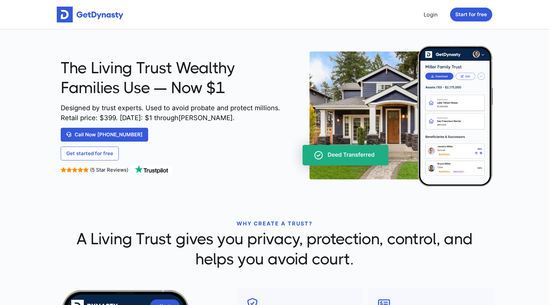 The image size is (549, 305). Describe the element at coordinates (471, 15) in the screenshot. I see `button: Start for free` at that location.